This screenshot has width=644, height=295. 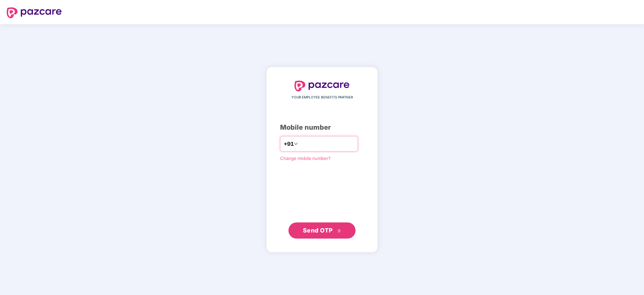 What do you see at coordinates (306, 158) in the screenshot?
I see `span: Change mobile number?` at bounding box center [306, 158].